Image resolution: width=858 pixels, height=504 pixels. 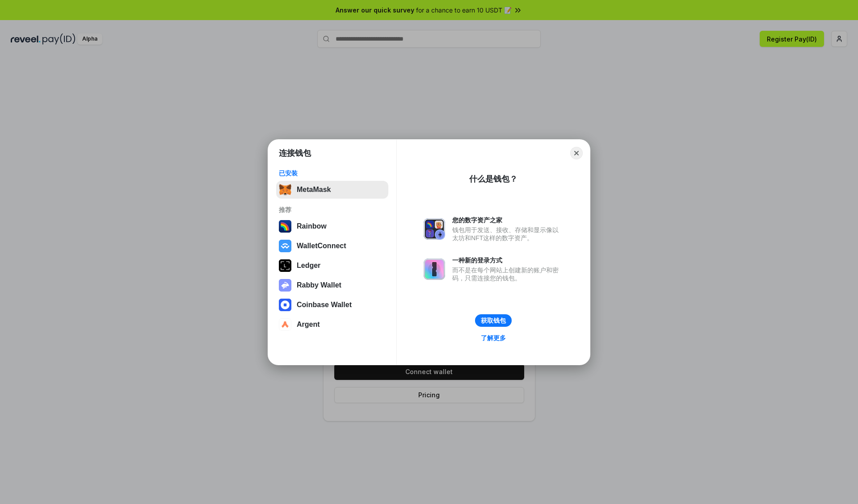 What do you see at coordinates (332, 173) in the screenshot?
I see `div: 已安装` at bounding box center [332, 173].